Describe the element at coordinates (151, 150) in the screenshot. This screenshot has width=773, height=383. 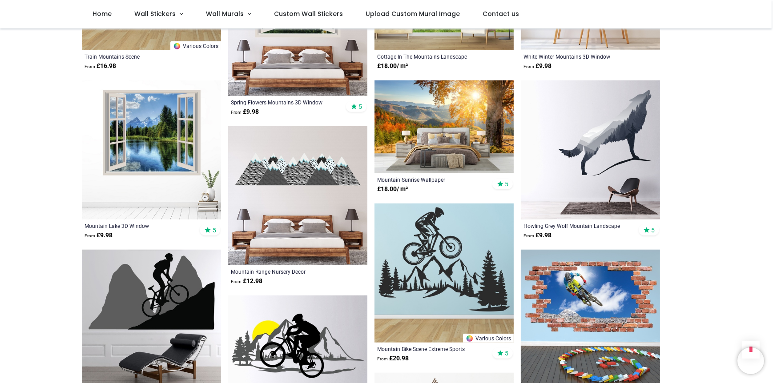
I see `img: Mountain Lake 3D Window Wall Sticker - Mod4` at that location.